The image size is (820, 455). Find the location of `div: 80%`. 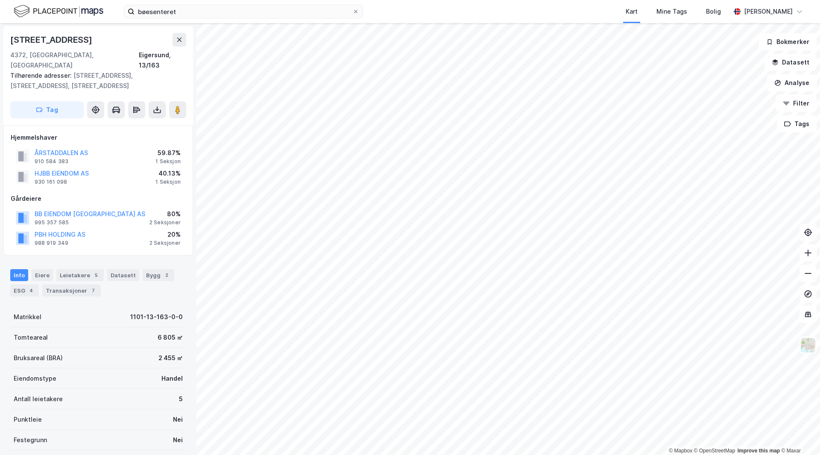

div: 80% is located at coordinates (165, 214).